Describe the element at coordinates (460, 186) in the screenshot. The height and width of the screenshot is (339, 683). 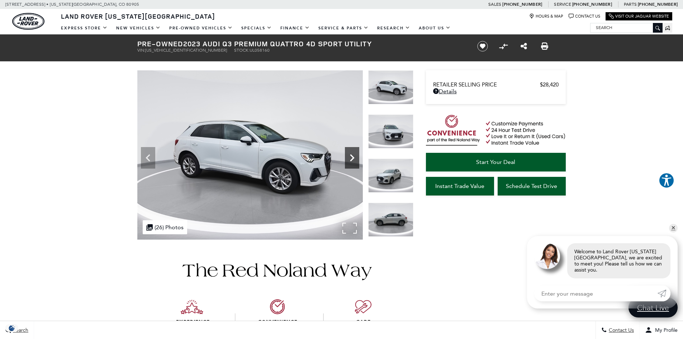
I see `span: Instant Trade Value` at that location.